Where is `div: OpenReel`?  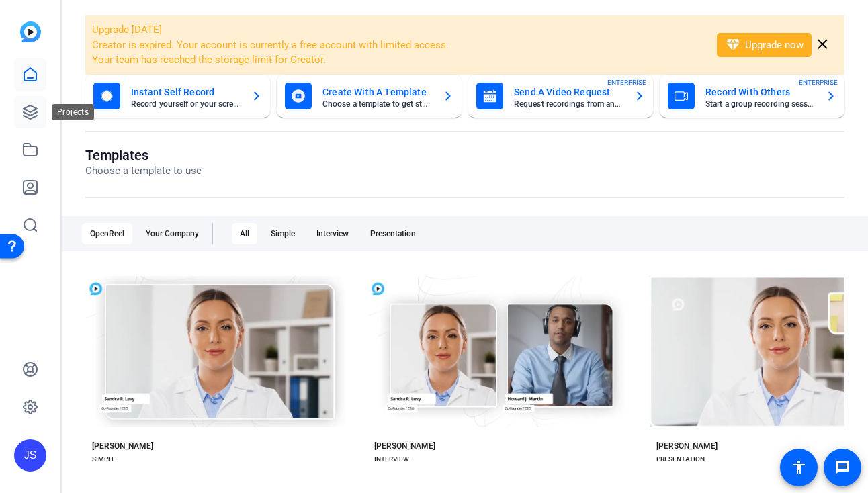 div: OpenReel is located at coordinates (106, 234).